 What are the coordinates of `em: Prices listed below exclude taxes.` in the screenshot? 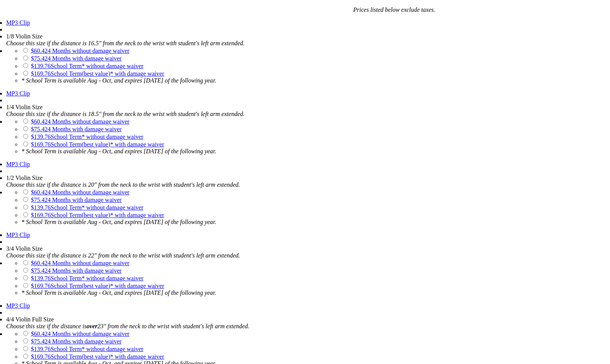 It's located at (394, 9).